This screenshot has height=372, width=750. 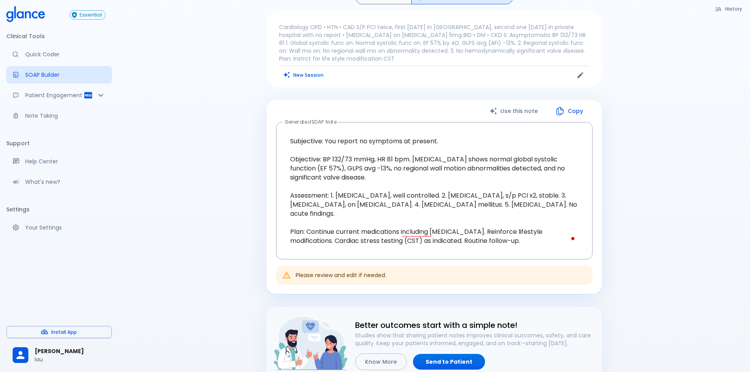 I want to click on div: Please review and edit if needed., so click(x=341, y=275).